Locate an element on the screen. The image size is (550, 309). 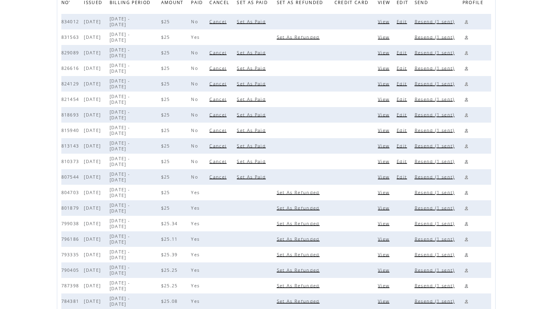
span: $25.11 is located at coordinates (171, 239).